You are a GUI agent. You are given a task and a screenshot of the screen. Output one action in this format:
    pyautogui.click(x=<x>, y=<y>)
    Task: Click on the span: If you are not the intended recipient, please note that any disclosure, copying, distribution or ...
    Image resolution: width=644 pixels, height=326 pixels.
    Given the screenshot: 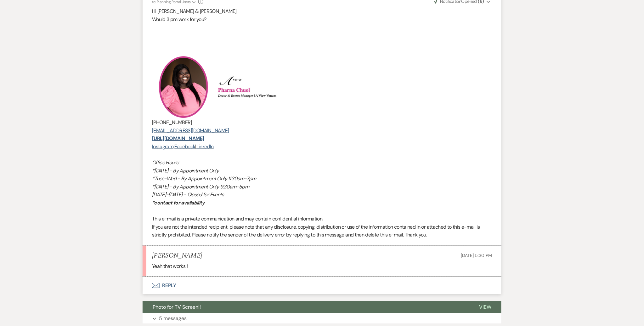 What is the action you would take?
    pyautogui.click(x=316, y=231)
    